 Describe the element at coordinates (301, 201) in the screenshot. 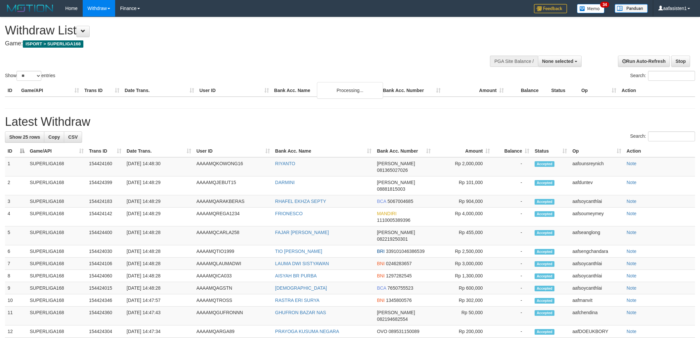

I see `a: RHAFEL EKHZA SEPTY` at that location.